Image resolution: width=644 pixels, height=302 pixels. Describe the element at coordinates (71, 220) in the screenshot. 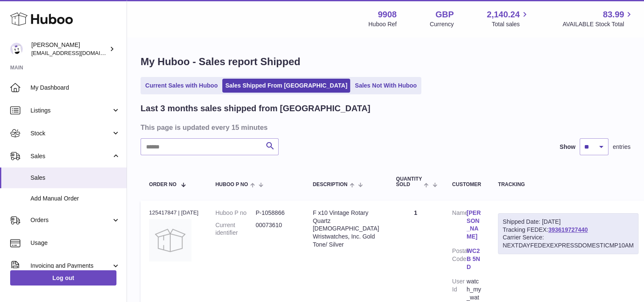

I see `span: Orders` at that location.